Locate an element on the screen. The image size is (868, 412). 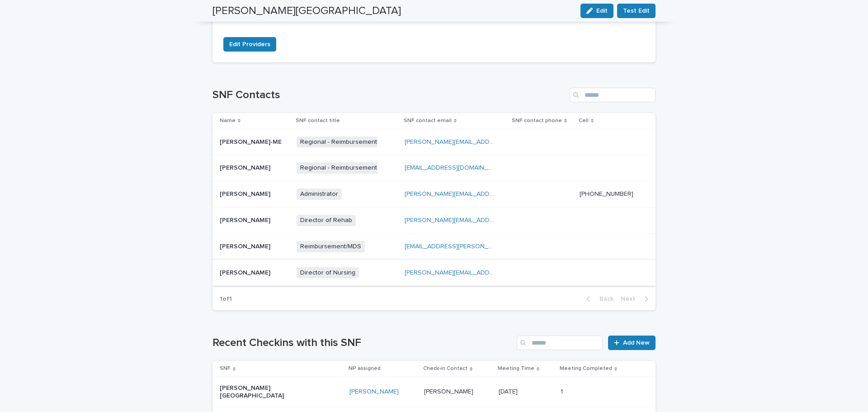
p: SNF is located at coordinates (225, 369).